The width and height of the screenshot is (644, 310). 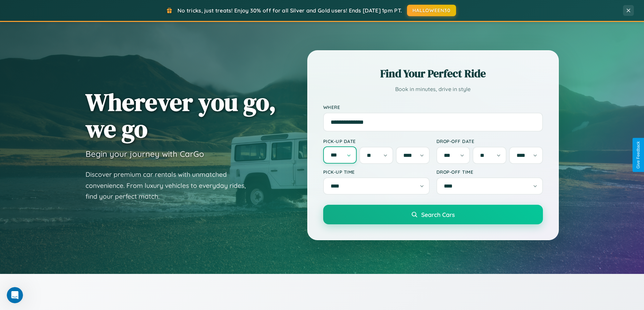 I want to click on label: Pick-up Time, so click(x=376, y=172).